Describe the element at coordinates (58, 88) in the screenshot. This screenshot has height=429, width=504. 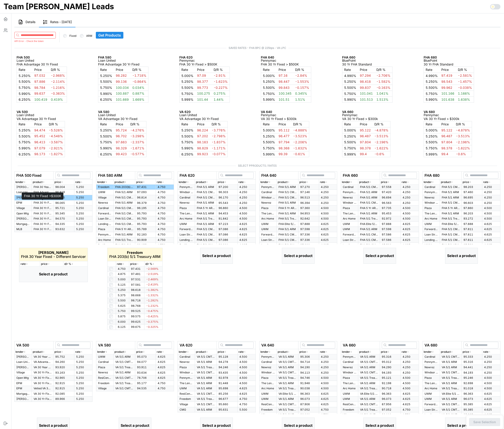
I see `span: -1.216%` at that location.